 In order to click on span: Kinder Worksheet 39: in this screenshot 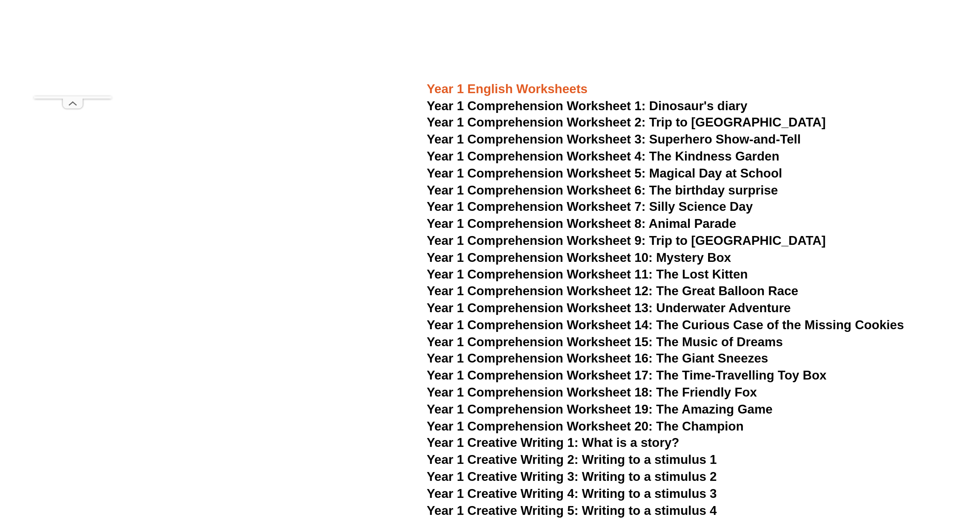, I will do `click(345, 78)`.